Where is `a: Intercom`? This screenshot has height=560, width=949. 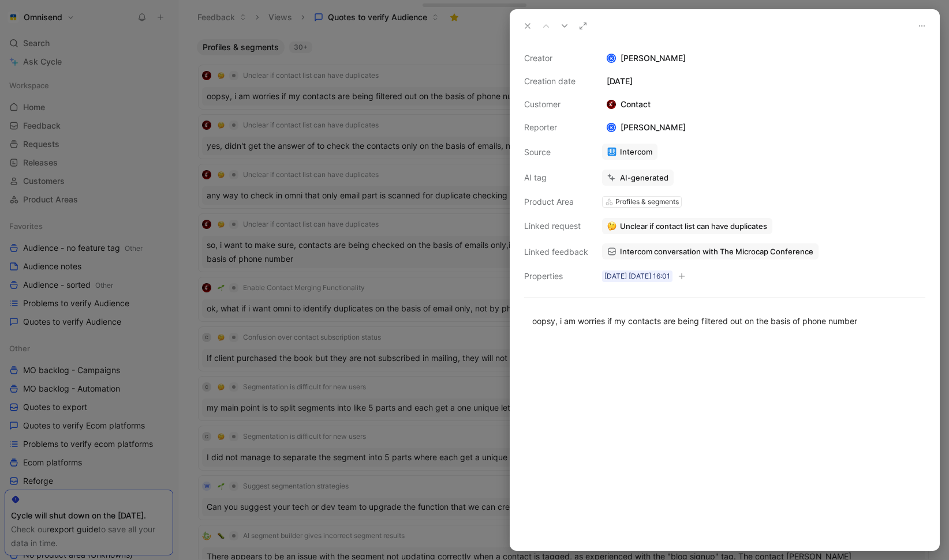
a: Intercom is located at coordinates (630, 152).